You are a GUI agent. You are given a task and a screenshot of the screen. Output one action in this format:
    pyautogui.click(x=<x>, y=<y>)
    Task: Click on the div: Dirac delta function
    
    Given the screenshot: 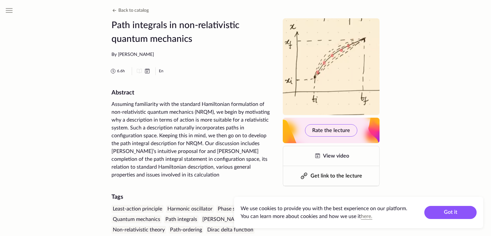 What is the action you would take?
    pyautogui.click(x=230, y=230)
    